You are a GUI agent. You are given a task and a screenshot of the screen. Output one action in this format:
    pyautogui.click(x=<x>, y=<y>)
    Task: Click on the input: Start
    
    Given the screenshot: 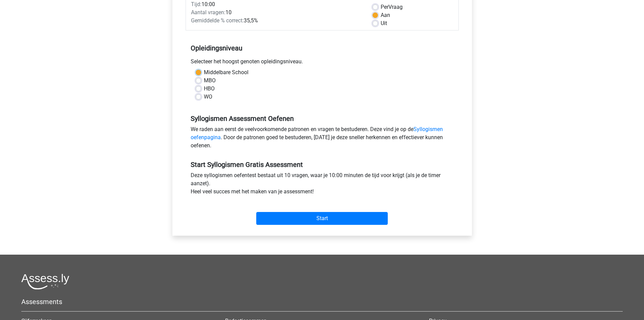 What is the action you would take?
    pyautogui.click(x=322, y=218)
    